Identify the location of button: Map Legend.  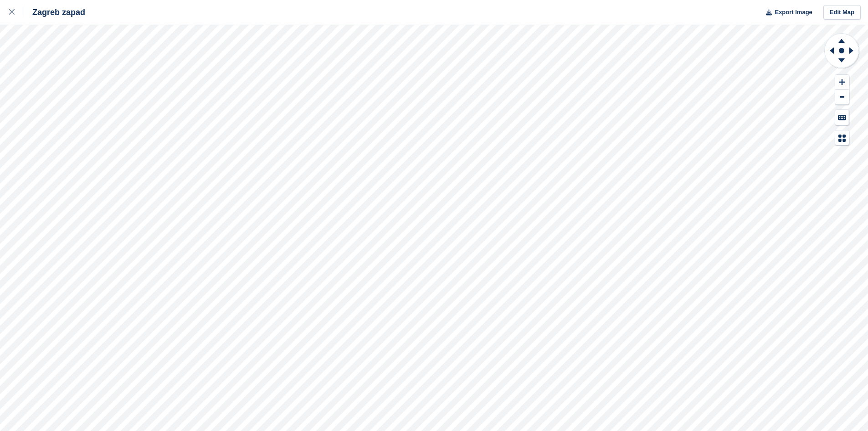
(842, 138).